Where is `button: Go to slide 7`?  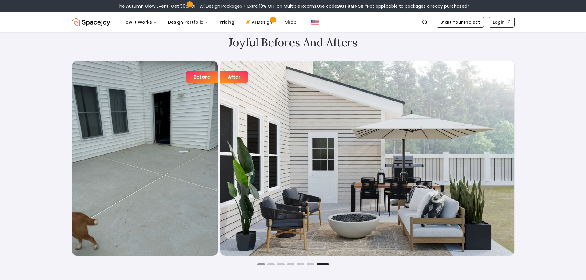 button: Go to slide 7 is located at coordinates (323, 265).